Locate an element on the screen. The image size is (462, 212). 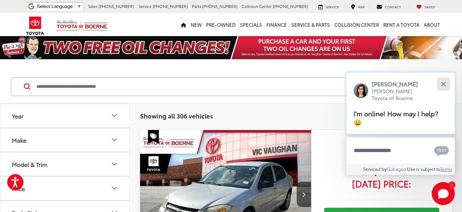
svg: Text is located at coordinates (442, 151).